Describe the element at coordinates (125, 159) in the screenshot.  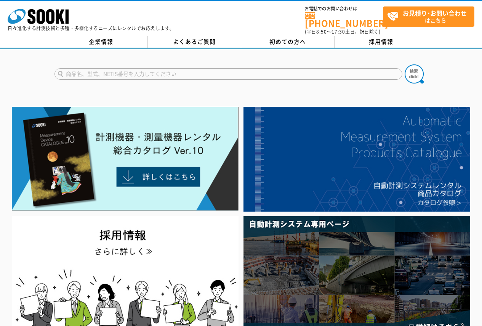
I see `img: Catalog Ver10` at that location.